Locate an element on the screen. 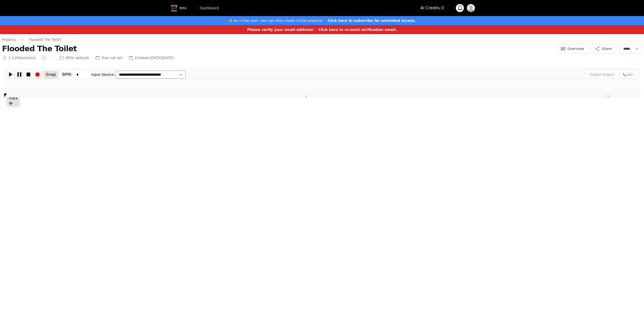 This screenshot has height=327, width=644. button: Join is located at coordinates (628, 74).